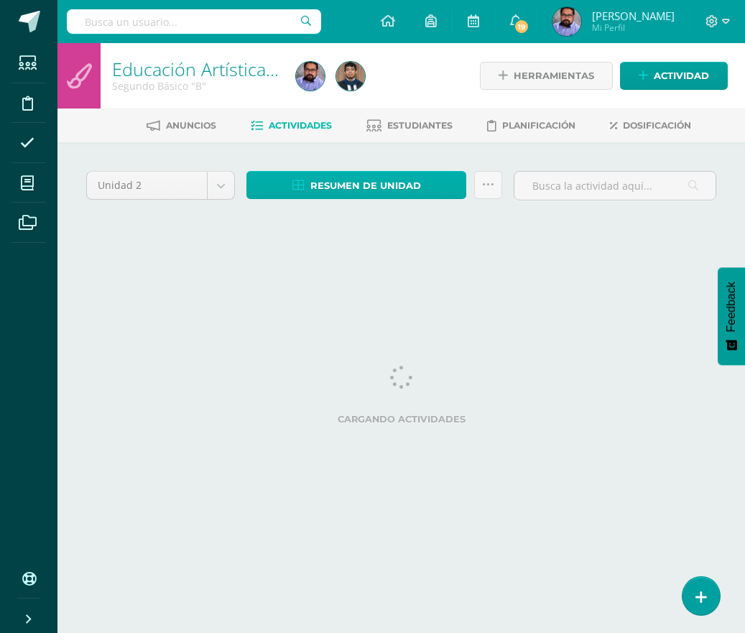  I want to click on a: Educación Artística (Educación Musical), so click(272, 69).